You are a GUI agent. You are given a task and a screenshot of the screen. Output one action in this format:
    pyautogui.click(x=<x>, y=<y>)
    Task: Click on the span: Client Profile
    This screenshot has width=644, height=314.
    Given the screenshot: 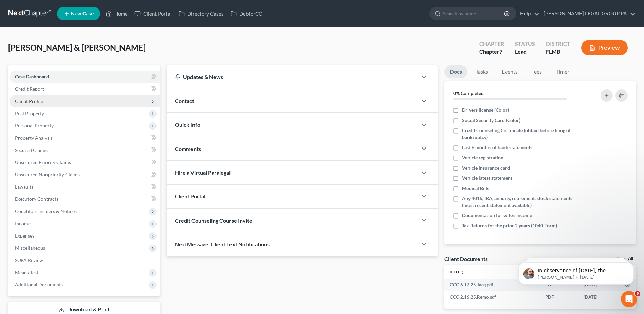 What is the action you would take?
    pyautogui.click(x=28, y=101)
    